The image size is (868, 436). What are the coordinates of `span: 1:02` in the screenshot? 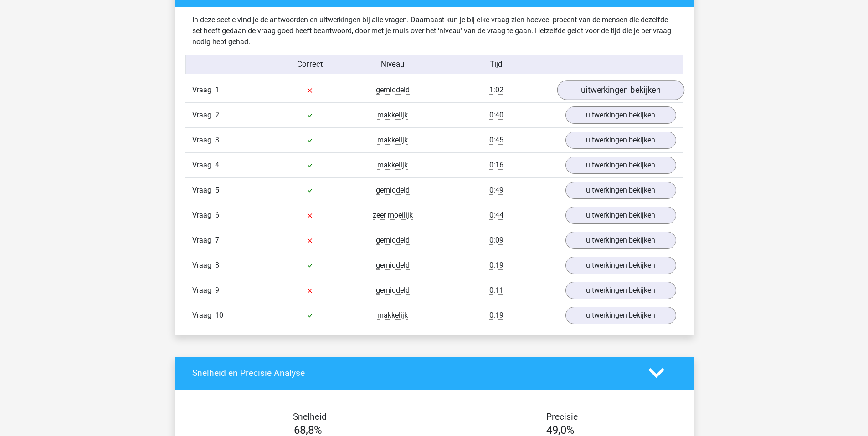 It's located at (496, 91).